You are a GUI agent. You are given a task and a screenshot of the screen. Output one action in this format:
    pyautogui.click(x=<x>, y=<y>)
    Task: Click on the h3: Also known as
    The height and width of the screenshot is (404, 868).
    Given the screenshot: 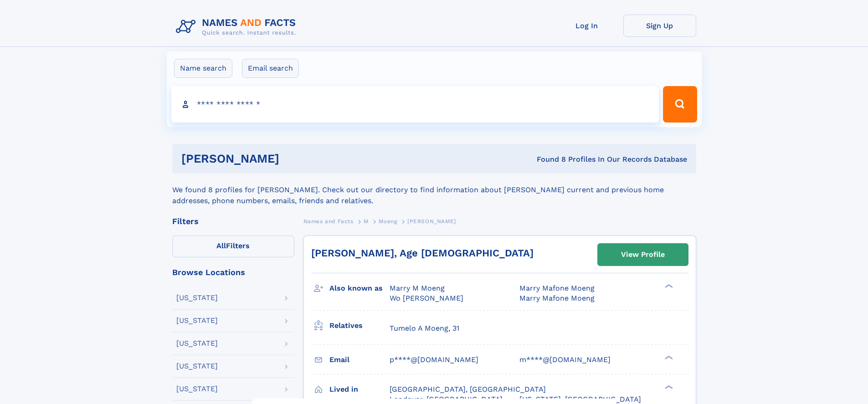 What is the action you would take?
    pyautogui.click(x=359, y=288)
    